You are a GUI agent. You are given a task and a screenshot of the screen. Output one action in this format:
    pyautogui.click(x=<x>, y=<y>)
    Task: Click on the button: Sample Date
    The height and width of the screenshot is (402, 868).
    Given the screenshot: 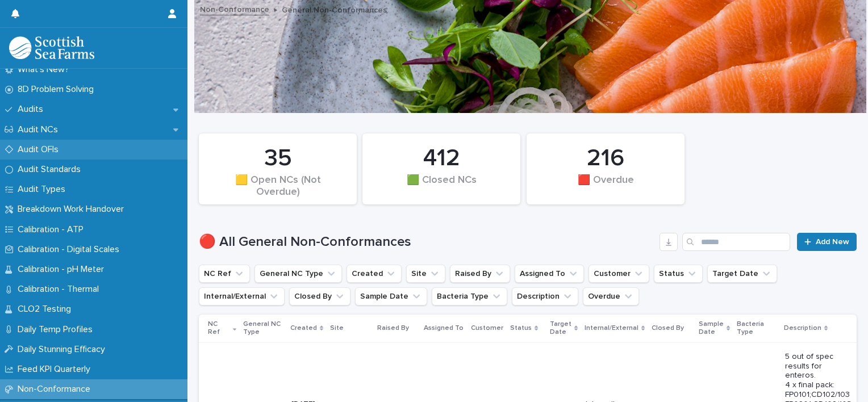 What is the action you would take?
    pyautogui.click(x=391, y=297)
    